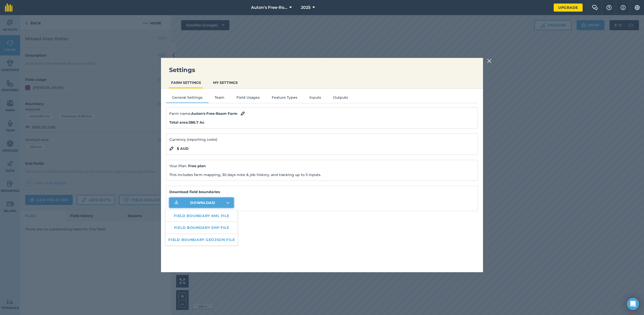 The image size is (644, 315). What do you see at coordinates (315, 98) in the screenshot?
I see `button: Inputs` at bounding box center [315, 98].